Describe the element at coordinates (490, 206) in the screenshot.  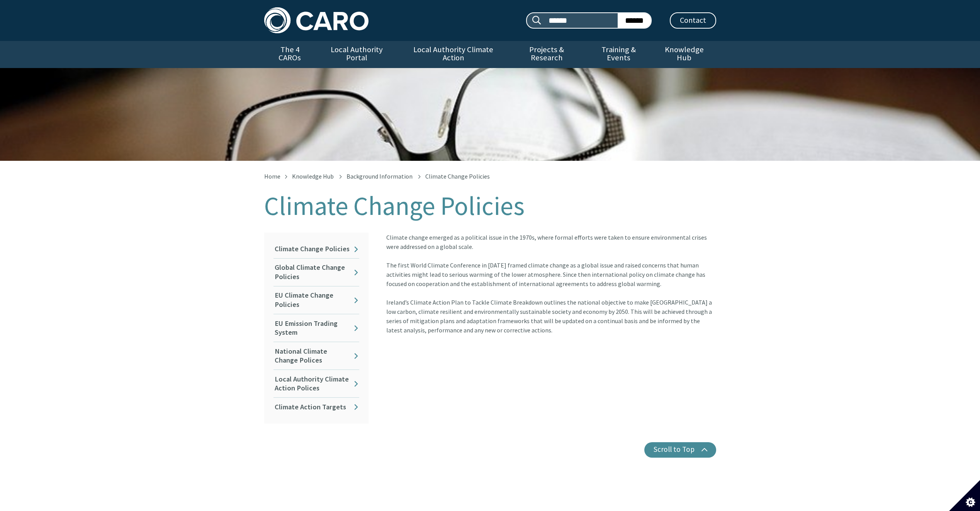
I see `h1: Climate Change Policies` at that location.